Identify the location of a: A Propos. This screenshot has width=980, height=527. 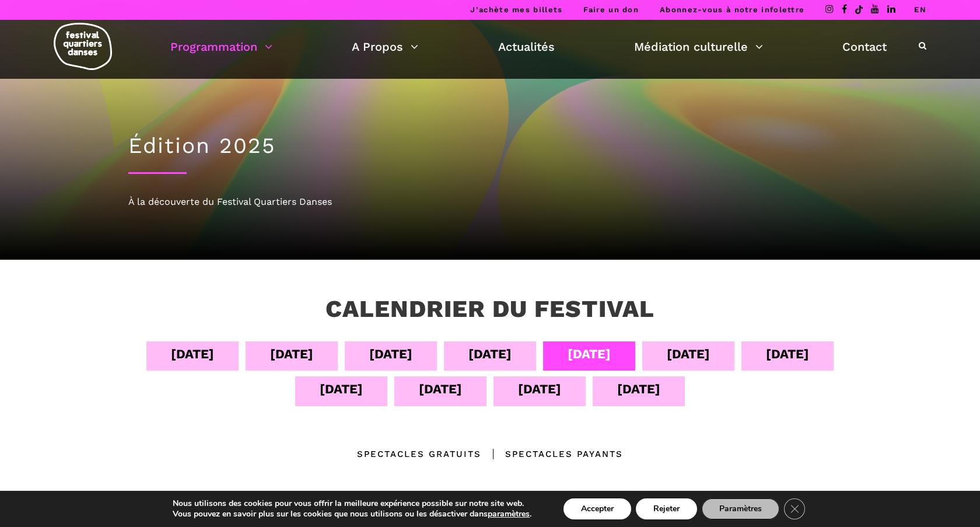
(385, 47).